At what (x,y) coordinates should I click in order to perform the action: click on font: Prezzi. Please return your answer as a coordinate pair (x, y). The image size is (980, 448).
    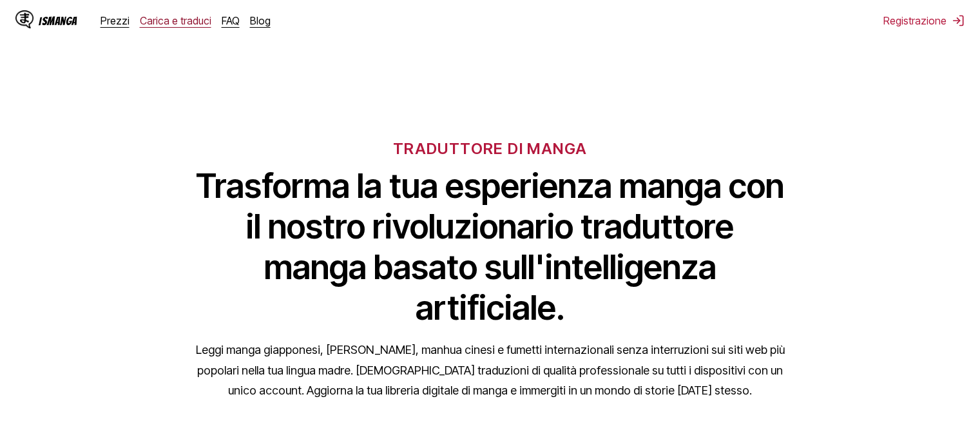
    Looking at the image, I should click on (115, 20).